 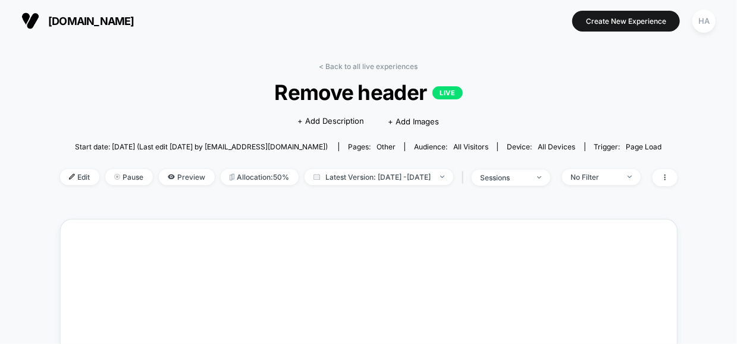 I want to click on button: HA, so click(x=703, y=21).